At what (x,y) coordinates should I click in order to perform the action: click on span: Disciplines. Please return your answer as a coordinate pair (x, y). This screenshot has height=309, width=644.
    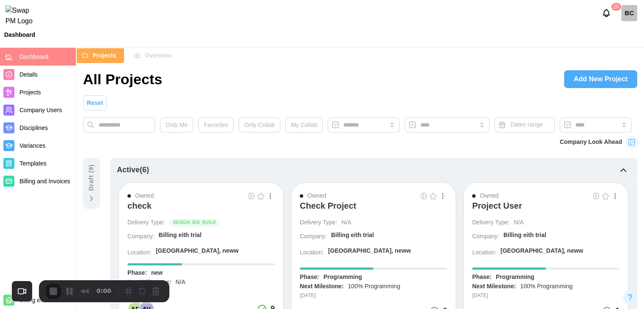
    Looking at the image, I should click on (33, 128).